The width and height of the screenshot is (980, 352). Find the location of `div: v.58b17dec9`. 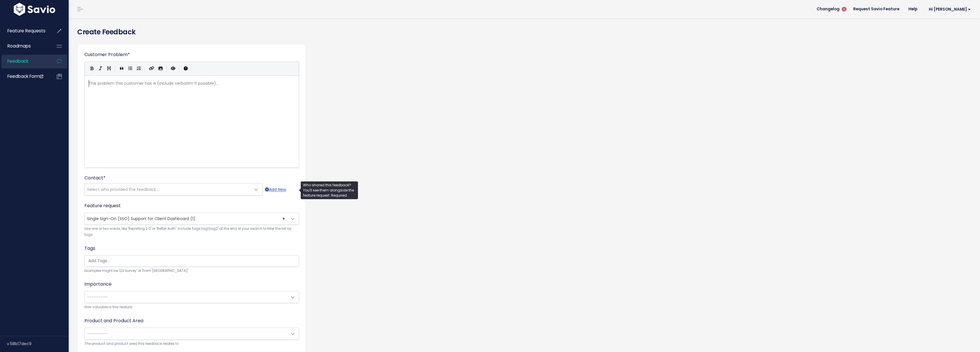

div: v.58b17dec9 is located at coordinates (38, 344).